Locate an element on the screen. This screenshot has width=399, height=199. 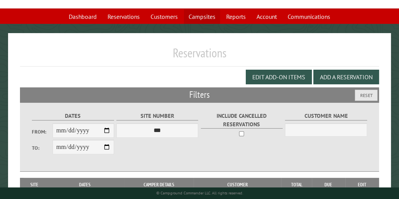
button: Add a Reservation is located at coordinates (346, 77).